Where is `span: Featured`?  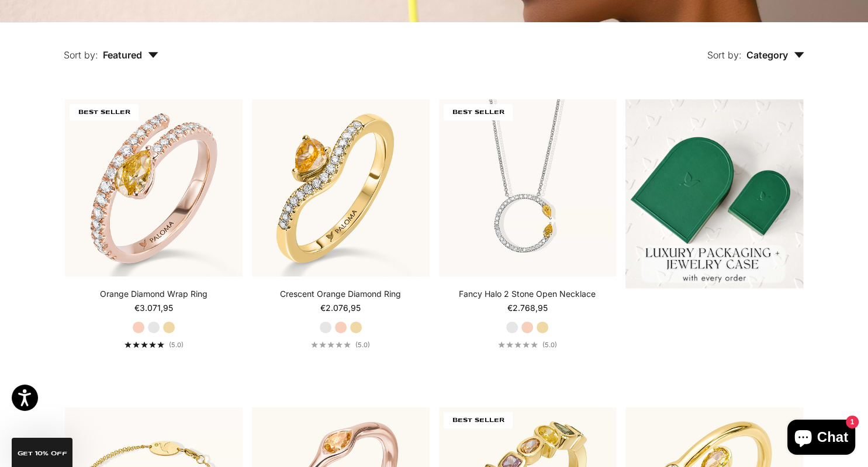 span: Featured is located at coordinates (130, 55).